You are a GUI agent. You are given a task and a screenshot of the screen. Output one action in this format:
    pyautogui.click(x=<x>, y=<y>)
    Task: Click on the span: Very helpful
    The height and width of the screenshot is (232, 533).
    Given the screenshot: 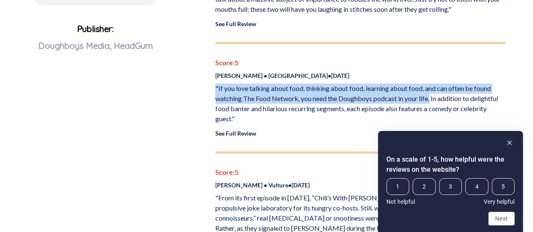 What is the action you would take?
    pyautogui.click(x=499, y=202)
    